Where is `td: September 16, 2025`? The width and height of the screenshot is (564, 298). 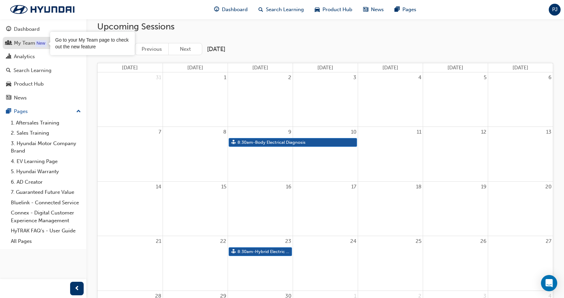
td: September 16, 2025 is located at coordinates (260, 209).